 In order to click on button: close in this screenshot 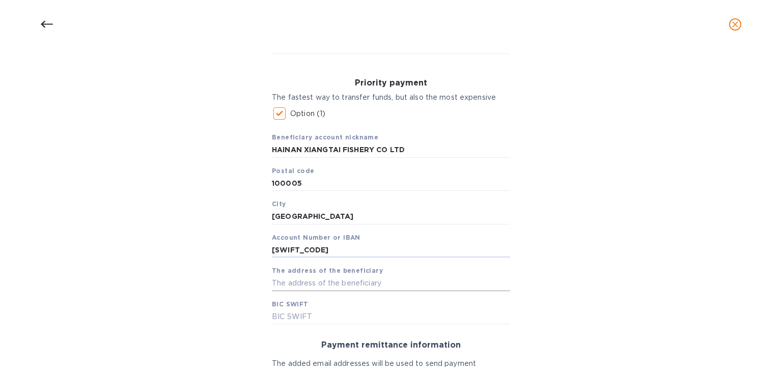, I will do `click(735, 24)`.